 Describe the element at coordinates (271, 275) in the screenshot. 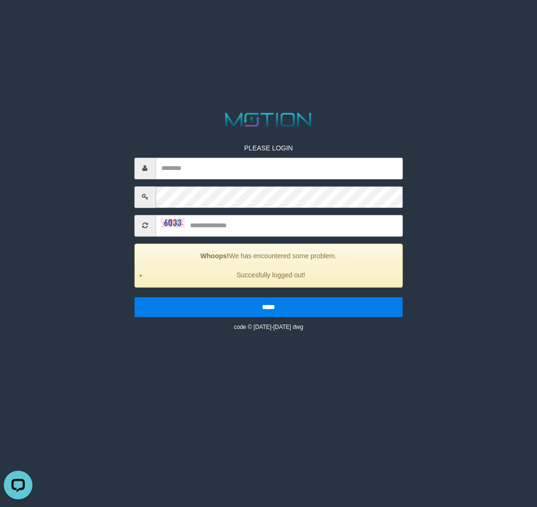

I see `li: Succesfully logged out!` at that location.